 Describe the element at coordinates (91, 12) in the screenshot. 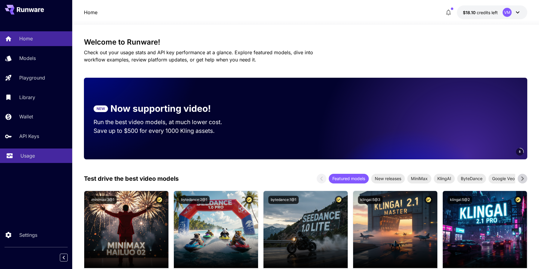

I see `a: Home` at that location.